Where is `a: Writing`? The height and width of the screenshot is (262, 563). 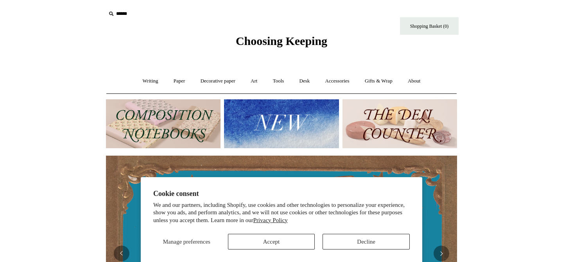
a: Writing is located at coordinates (150, 81).